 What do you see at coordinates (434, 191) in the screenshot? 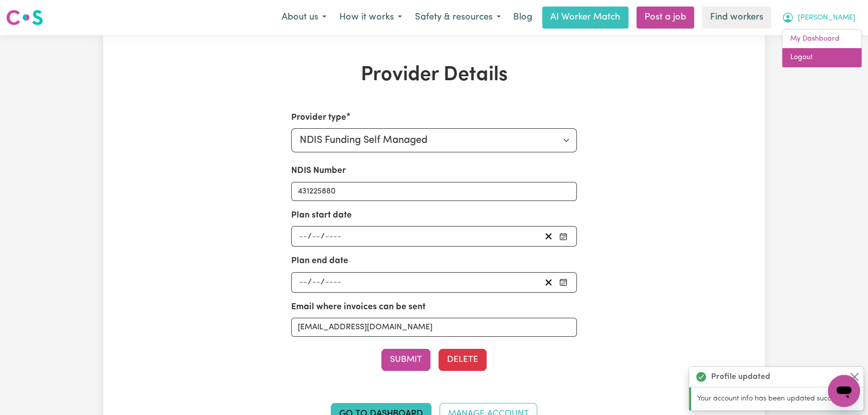
I see `input: Enter your NDIS number` at bounding box center [434, 191].